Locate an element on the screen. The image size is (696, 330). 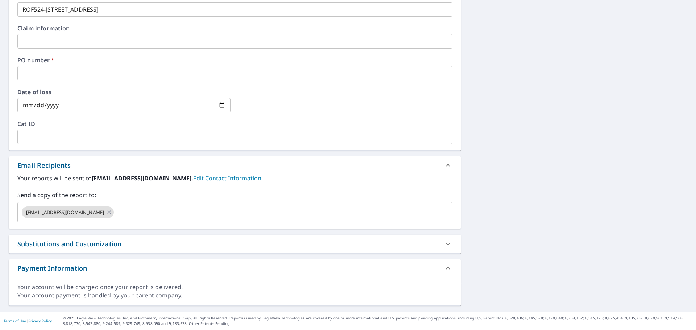
a: Terms of Use is located at coordinates (15, 321).